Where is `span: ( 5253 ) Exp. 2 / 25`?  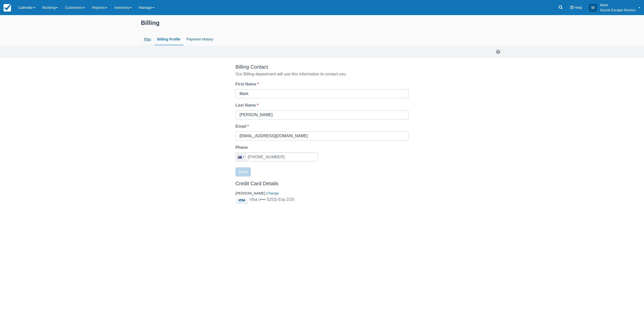 span: ( 5253 ) Exp. 2 / 25 is located at coordinates (276, 199).